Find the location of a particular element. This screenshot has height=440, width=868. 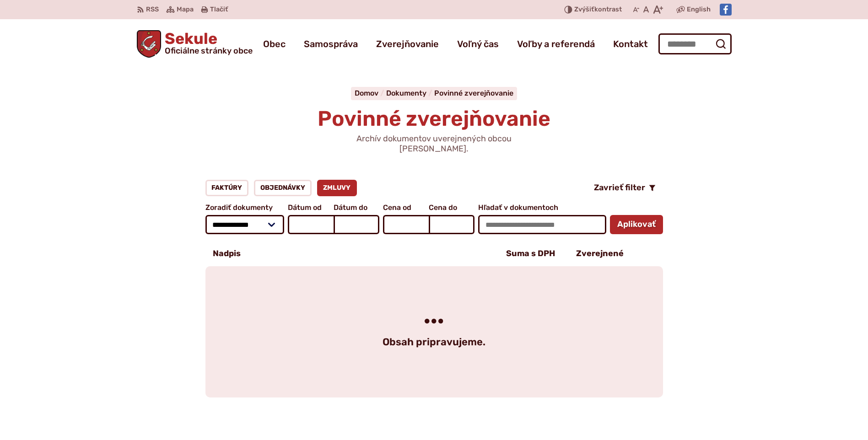

span: Voľby a referendá is located at coordinates (556, 44).